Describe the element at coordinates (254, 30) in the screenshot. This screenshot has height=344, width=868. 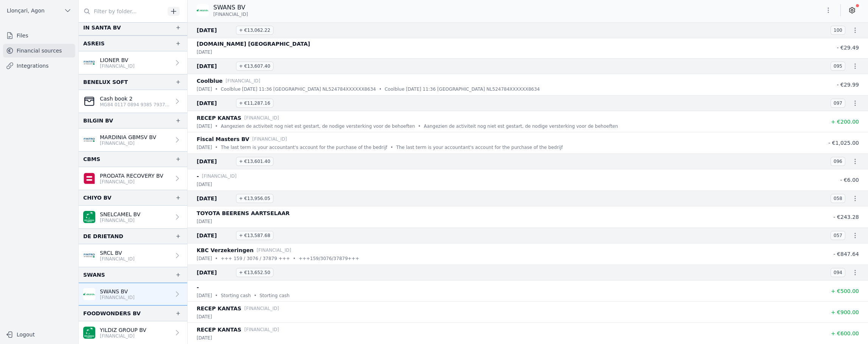
I see `font: + €13,062.22` at that location.